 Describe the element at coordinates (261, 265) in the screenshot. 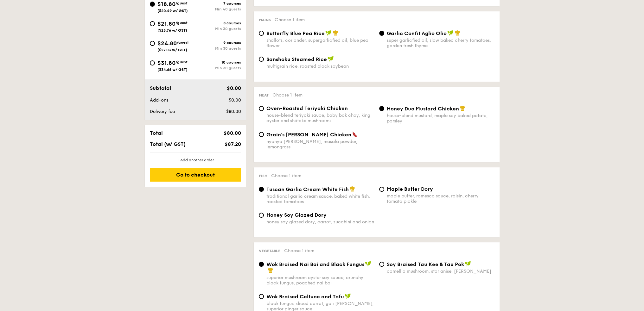

I see `input: Wok Braised Nai Bai and Black Fungussuperior mushroom oyster soy sauce, crunchy black fungus, poa...` at that location.